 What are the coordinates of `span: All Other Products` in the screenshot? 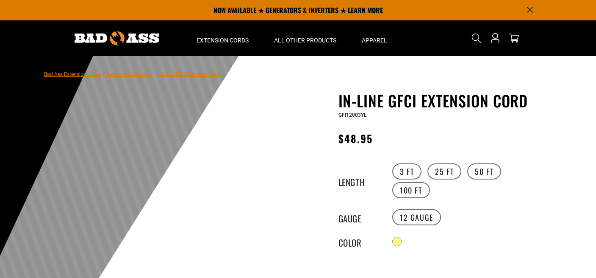 It's located at (305, 40).